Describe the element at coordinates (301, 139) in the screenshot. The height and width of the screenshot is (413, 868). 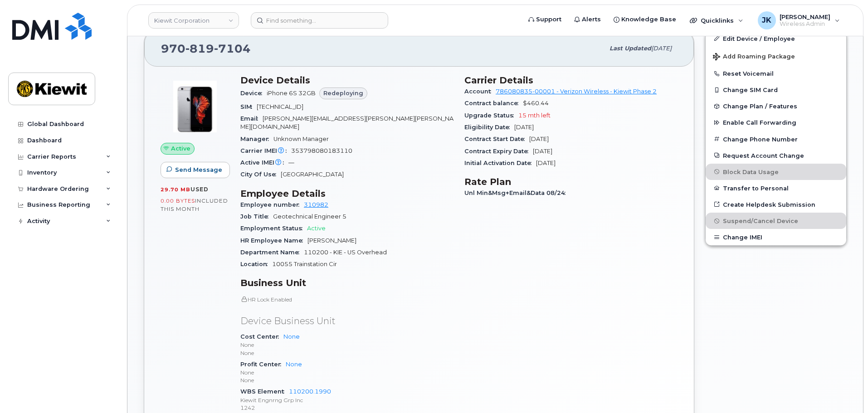
I see `span: Unknown Manager` at that location.